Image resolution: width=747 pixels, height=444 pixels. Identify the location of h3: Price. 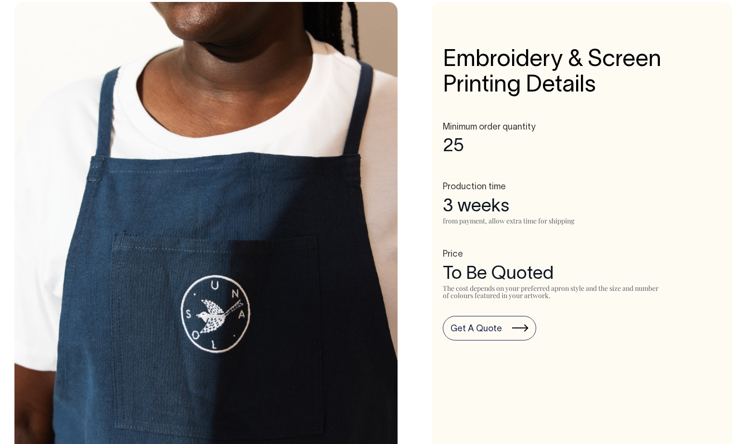
(582, 255).